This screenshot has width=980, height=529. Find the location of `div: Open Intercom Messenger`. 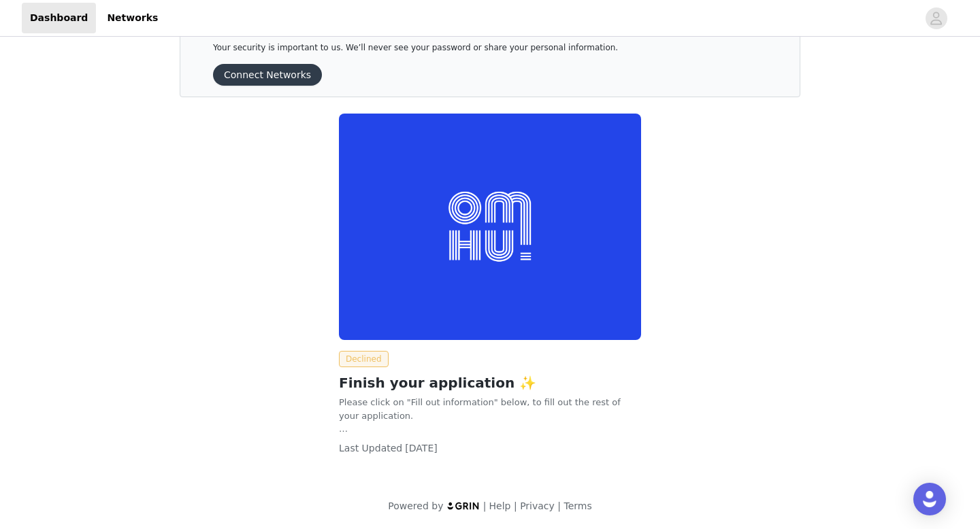

div: Open Intercom Messenger is located at coordinates (929, 499).